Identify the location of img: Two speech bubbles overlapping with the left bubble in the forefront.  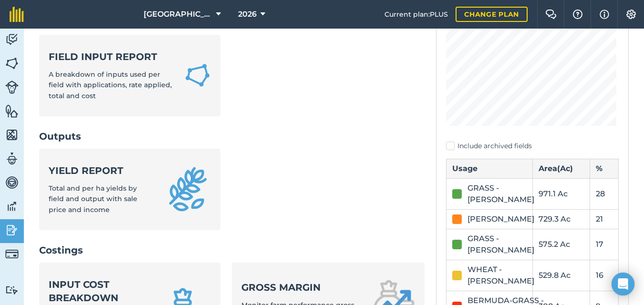
(551, 14).